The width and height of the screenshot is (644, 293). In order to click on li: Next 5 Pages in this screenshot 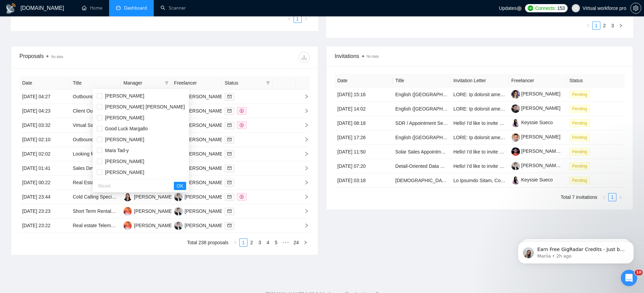, I will do `click(286, 242)`.